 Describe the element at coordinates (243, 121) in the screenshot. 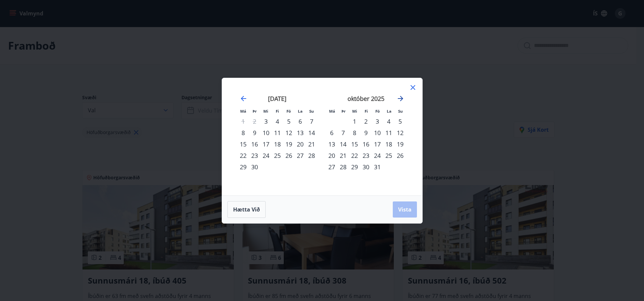

I see `td: Not available. mánudagur, 1. september 2025` at that location.